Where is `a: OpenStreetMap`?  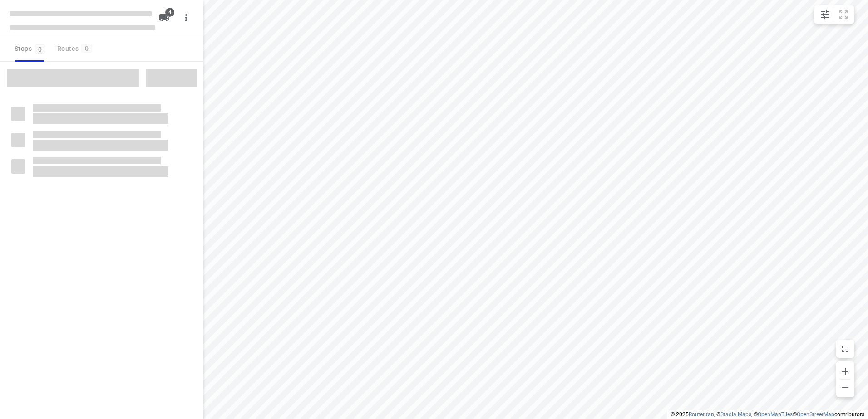 a: OpenStreetMap is located at coordinates (815, 414).